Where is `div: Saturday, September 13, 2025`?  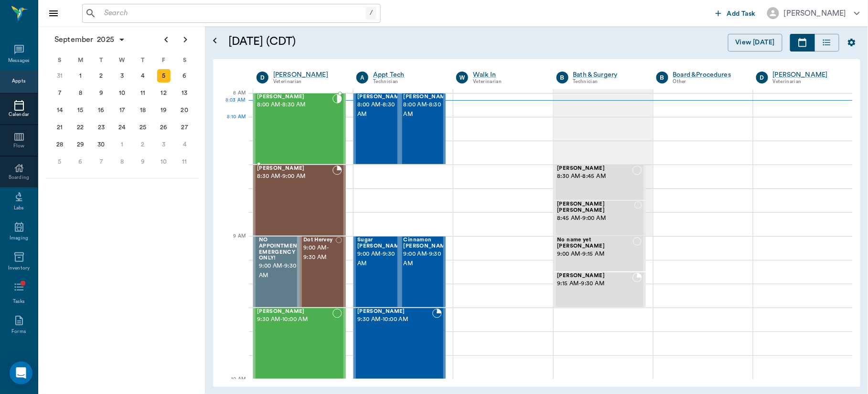
div: Saturday, September 13, 2025 is located at coordinates (185, 93).